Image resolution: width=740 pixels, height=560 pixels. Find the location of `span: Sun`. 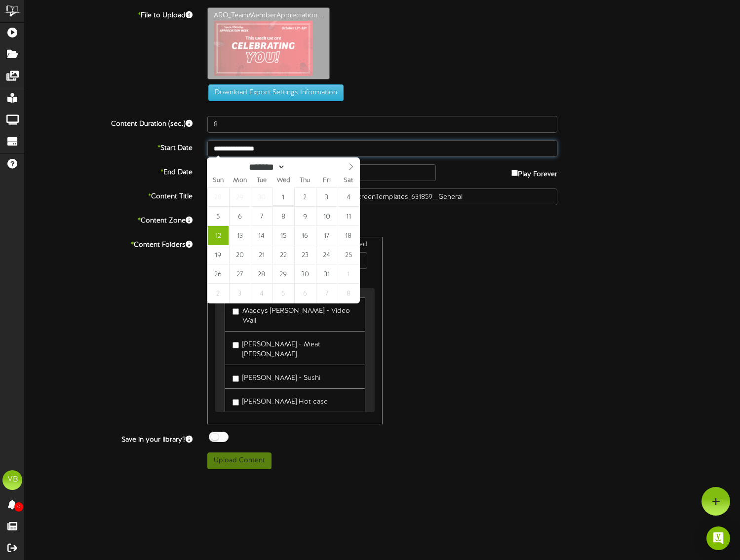

span: Sun is located at coordinates (218, 181).